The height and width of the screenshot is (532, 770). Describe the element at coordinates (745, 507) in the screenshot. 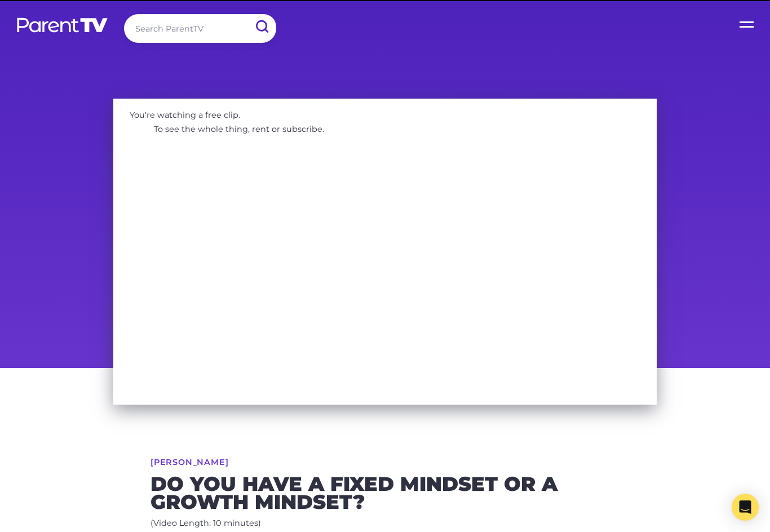

I see `div: Open Intercom Messenger` at that location.